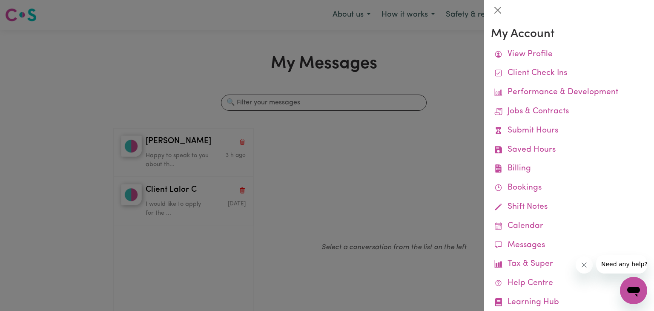 This screenshot has width=654, height=311. Describe the element at coordinates (569, 131) in the screenshot. I see `a: Submit Hours` at that location.